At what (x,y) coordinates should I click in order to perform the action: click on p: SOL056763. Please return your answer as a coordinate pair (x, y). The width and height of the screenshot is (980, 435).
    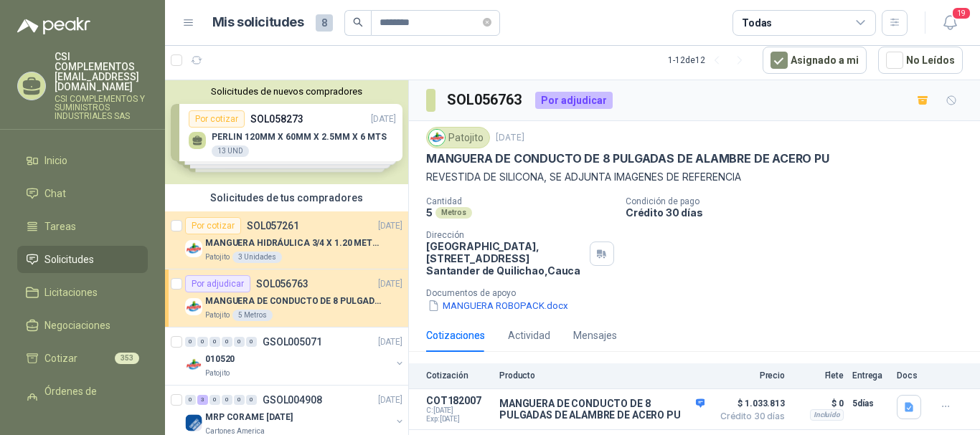
    Looking at the image, I should click on (282, 284).